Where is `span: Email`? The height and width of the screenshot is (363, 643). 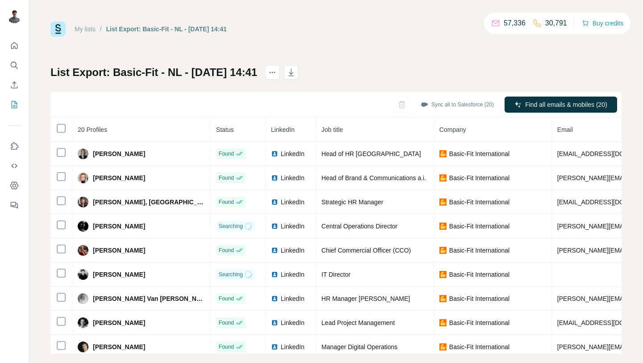
span: Email is located at coordinates (565, 129).